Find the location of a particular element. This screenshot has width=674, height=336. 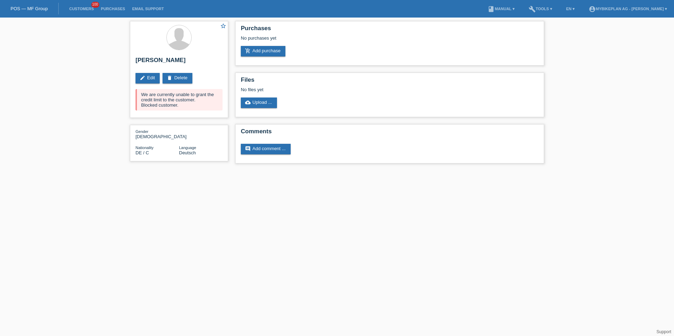

span: Nationality is located at coordinates (144, 148).